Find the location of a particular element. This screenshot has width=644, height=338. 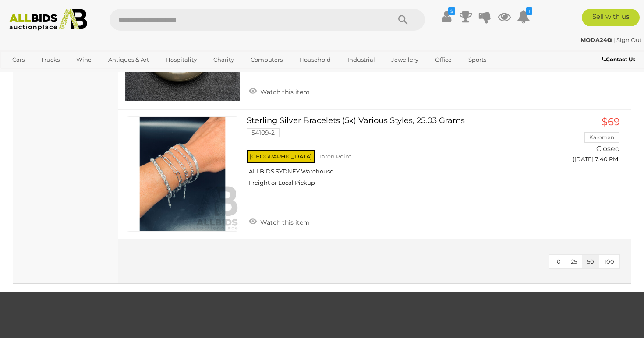

a: Office is located at coordinates (444, 60).